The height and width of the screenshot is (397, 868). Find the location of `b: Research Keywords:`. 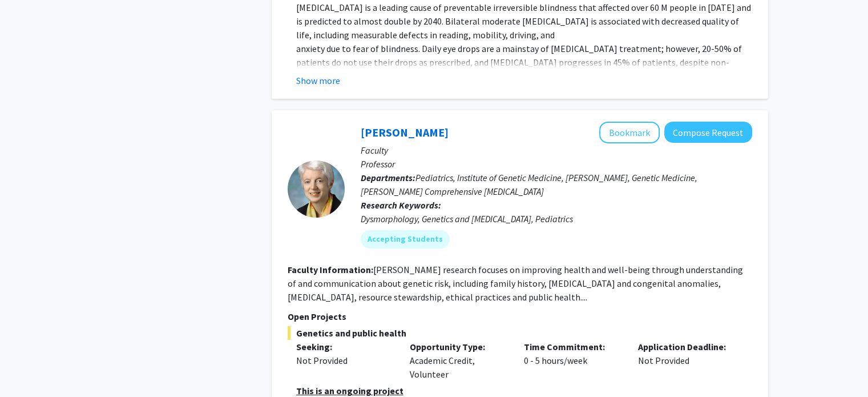

b: Research Keywords: is located at coordinates (401, 205).